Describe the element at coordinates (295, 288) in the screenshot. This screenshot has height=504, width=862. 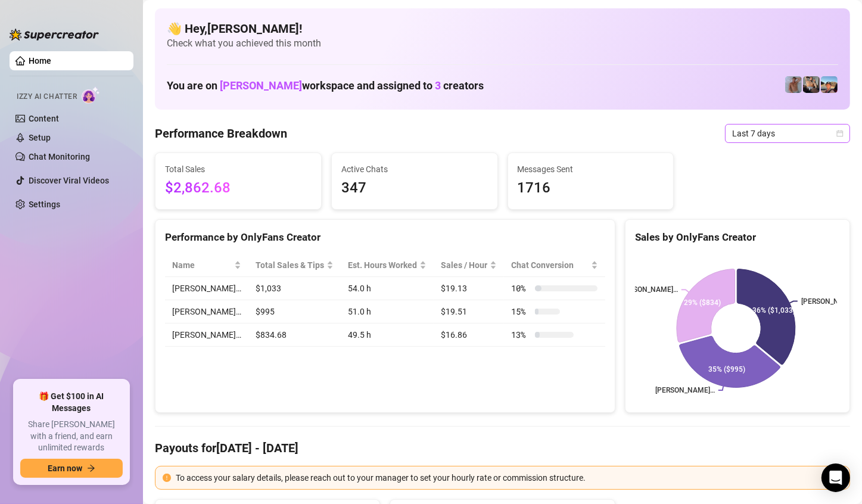
I see `td: $1,033` at that location.